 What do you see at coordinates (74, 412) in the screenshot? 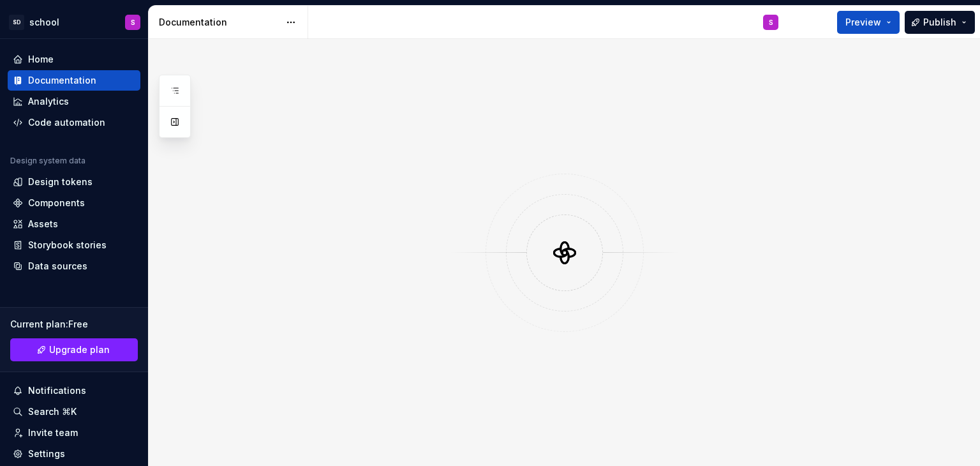
I see `button: Search ⌘K` at bounding box center [74, 412].